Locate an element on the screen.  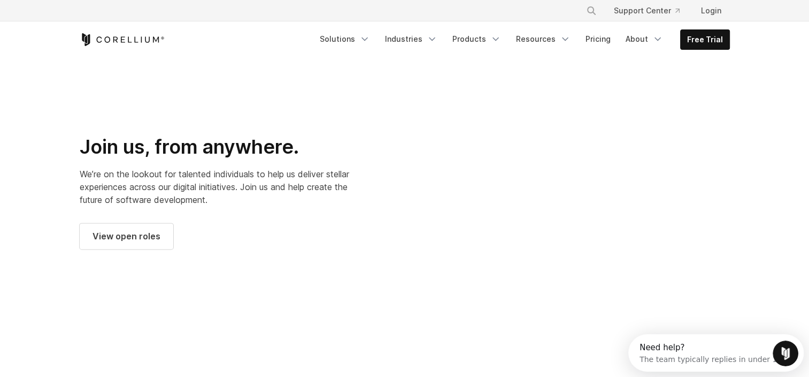
a: Solutions is located at coordinates (345, 39).